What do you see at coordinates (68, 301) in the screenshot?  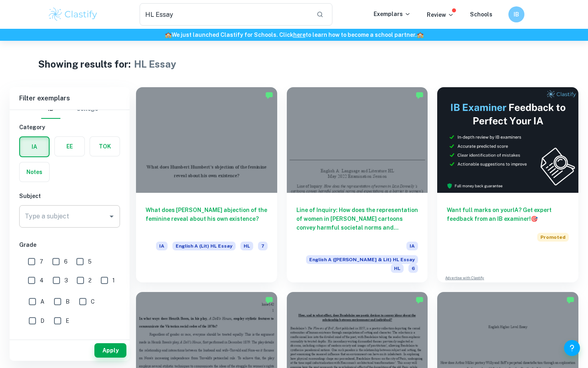 I see `span: B` at bounding box center [68, 301].